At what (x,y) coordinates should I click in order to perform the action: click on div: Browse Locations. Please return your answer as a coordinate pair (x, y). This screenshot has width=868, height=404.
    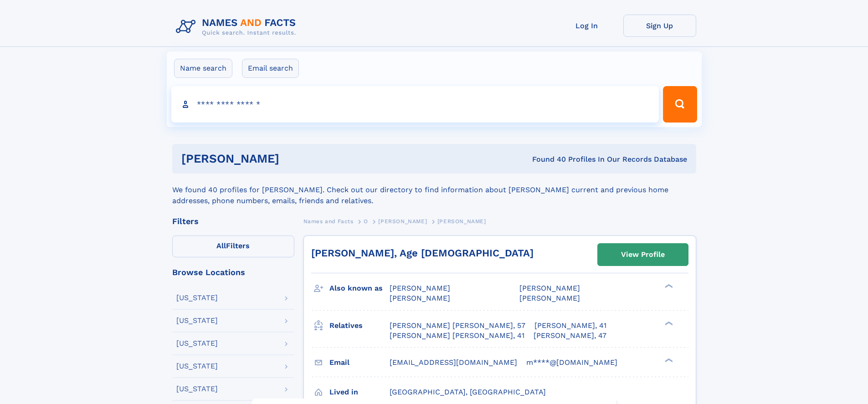
    Looking at the image, I should click on (233, 273).